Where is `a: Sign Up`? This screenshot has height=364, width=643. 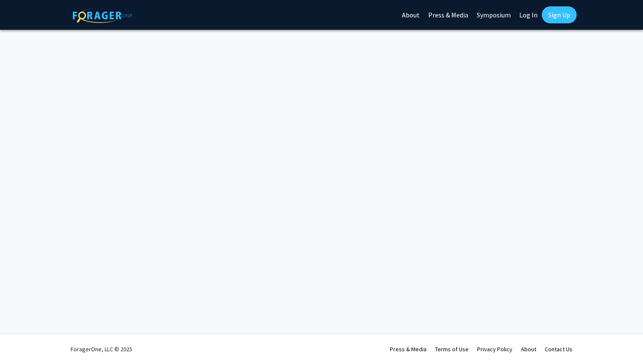 a: Sign Up is located at coordinates (559, 15).